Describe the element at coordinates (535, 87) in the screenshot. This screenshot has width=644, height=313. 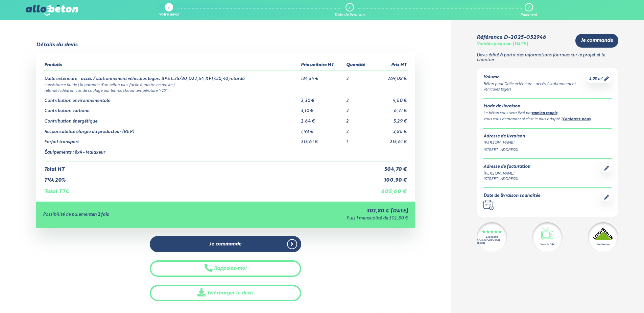
I see `div: Béton pour Dalle extérieure - accès / stationnement véhicules légers` at that location.